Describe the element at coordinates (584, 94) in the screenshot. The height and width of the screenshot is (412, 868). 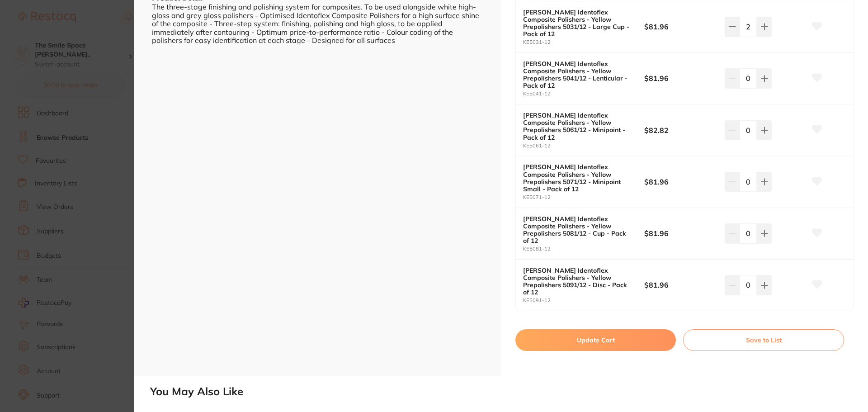
I see `small: KE5041-12` at that location.